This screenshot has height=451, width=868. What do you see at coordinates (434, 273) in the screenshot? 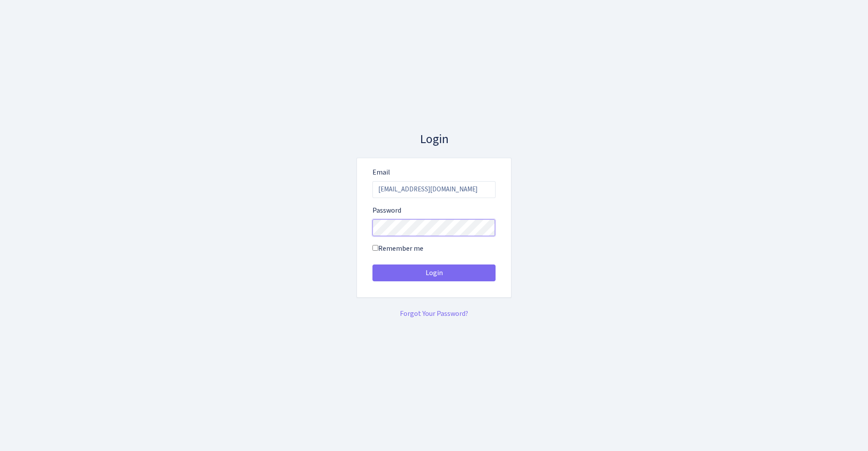
I see `button: Login` at bounding box center [434, 273].